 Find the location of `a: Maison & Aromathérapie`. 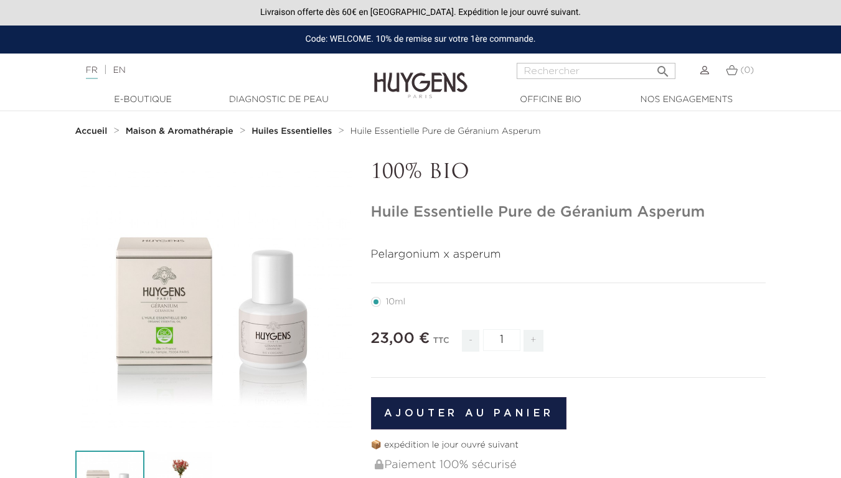

a: Maison & Aromathérapie is located at coordinates (181, 131).